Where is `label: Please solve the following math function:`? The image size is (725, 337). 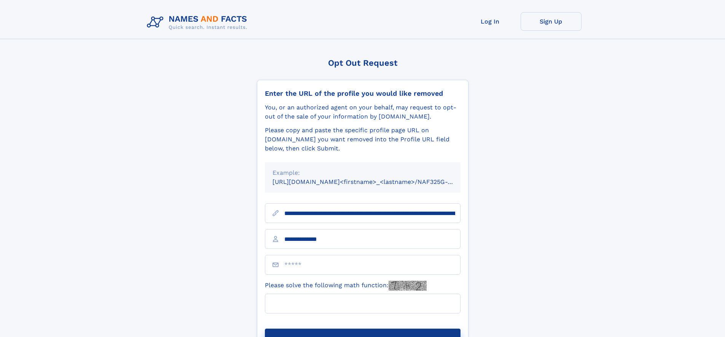
label: Please solve the following math function: is located at coordinates (345, 286).